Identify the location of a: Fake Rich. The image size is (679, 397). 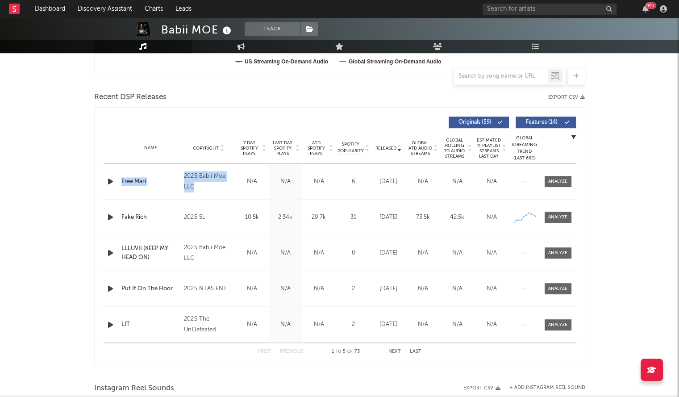
(151, 218).